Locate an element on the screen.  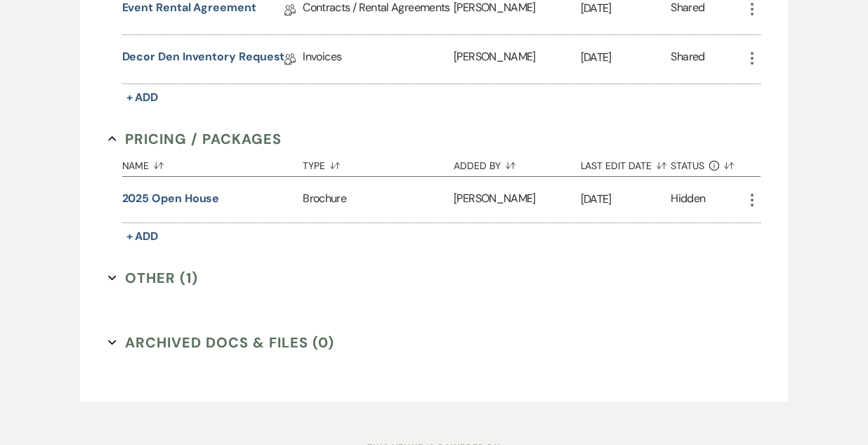
div: Shared is located at coordinates (687, 59).